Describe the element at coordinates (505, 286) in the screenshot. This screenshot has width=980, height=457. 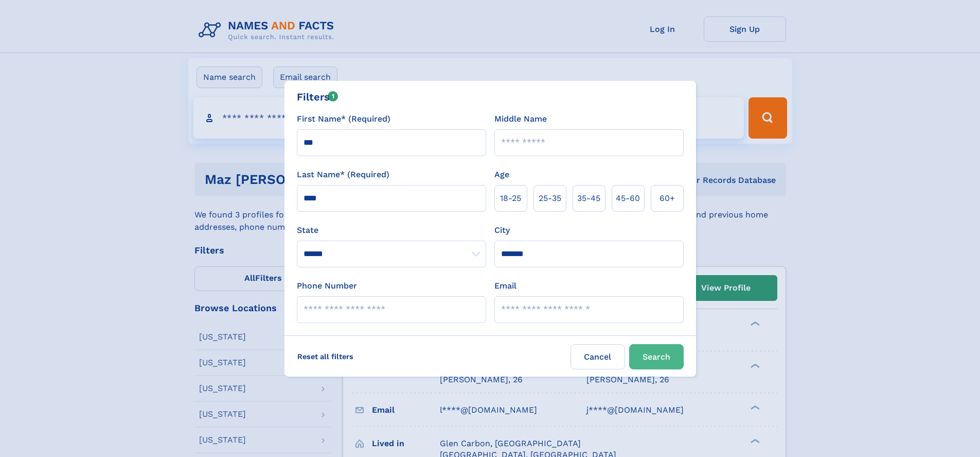
I see `label: Email` at that location.